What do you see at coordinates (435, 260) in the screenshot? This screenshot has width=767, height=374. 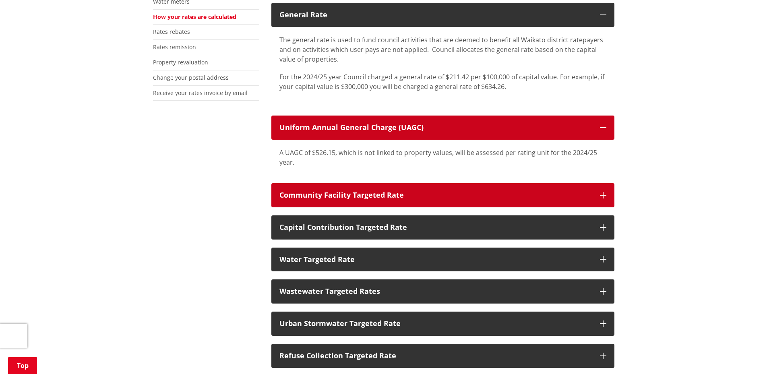 I see `div: Water Targeted Rate` at bounding box center [435, 260].